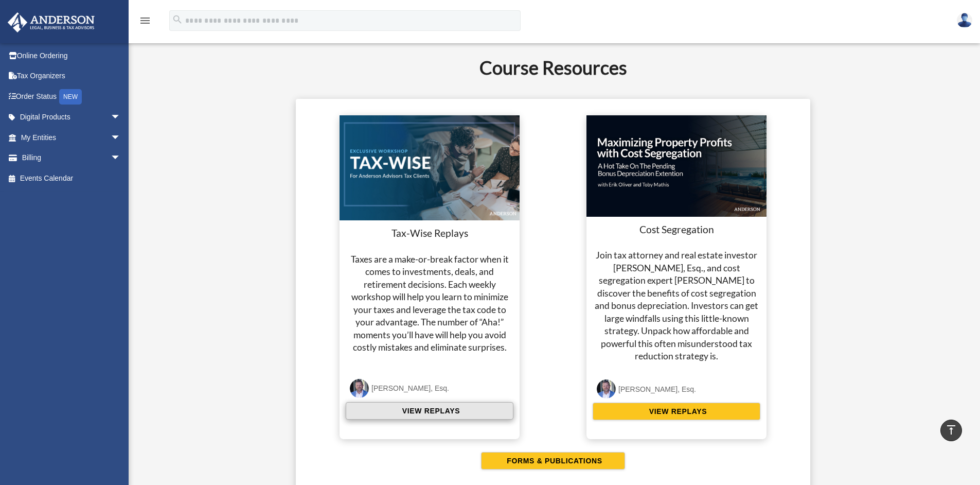 Image resolution: width=980 pixels, height=485 pixels. What do you see at coordinates (677, 230) in the screenshot?
I see `h3: Cost Segregation` at bounding box center [677, 230].